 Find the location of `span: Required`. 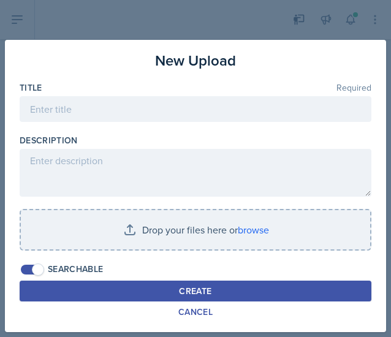

span: Required is located at coordinates (354, 88).